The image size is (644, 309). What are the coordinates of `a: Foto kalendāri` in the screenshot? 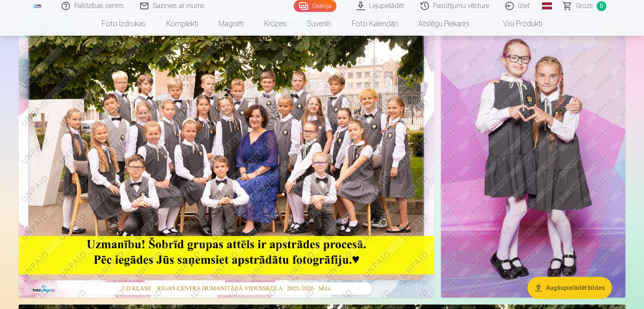 It's located at (375, 24).